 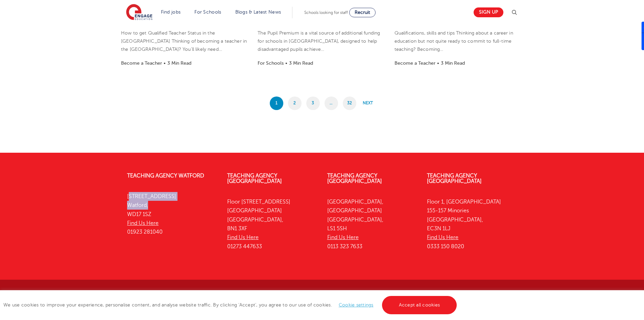 What do you see at coordinates (139, 12) in the screenshot?
I see `img: Engage Education` at bounding box center [139, 12].